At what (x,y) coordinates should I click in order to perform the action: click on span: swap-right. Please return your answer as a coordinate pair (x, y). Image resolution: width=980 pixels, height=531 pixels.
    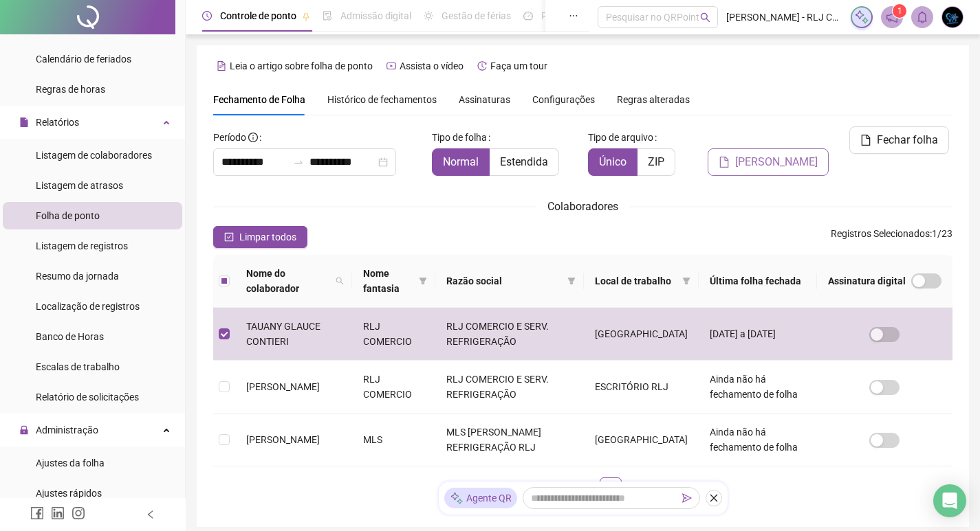
    Looking at the image, I should click on (299, 162).